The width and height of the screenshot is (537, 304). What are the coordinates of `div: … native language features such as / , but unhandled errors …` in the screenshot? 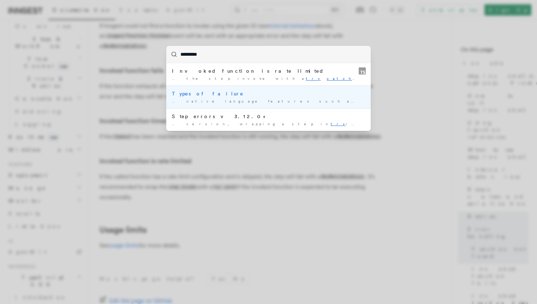 It's located at (268, 101).